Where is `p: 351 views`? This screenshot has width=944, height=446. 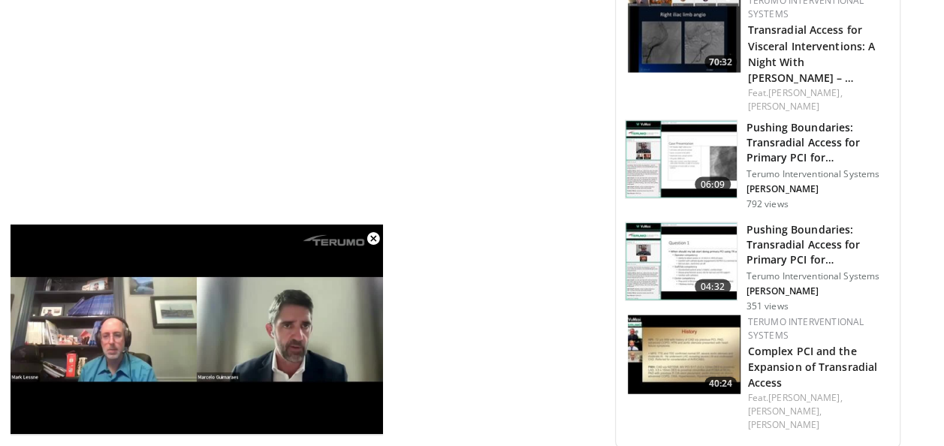
p: 351 views is located at coordinates (767, 306).